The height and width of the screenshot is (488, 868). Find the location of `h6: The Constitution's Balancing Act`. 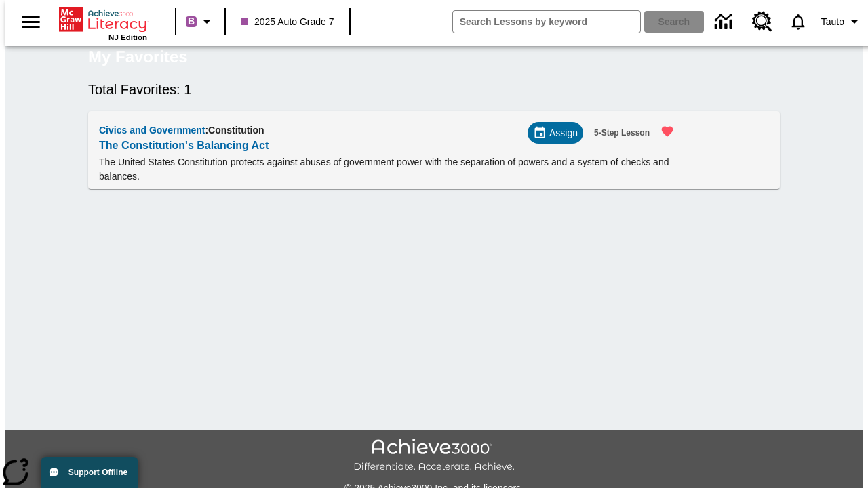

h6: The Constitution's Balancing Act is located at coordinates (184, 146).